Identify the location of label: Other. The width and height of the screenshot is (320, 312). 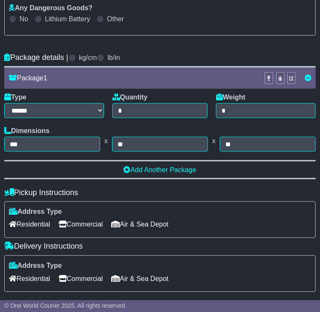
(116, 19).